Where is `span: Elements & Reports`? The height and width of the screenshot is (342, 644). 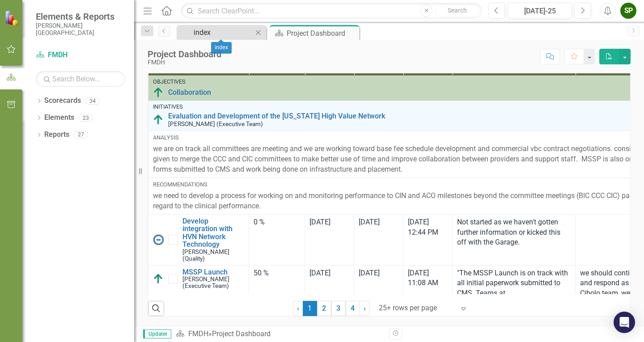 span: Elements & Reports is located at coordinates (80, 17).